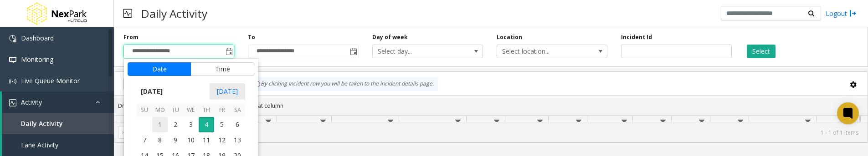 This screenshot has width=868, height=156. Describe the element at coordinates (237, 140) in the screenshot. I see `td: Saturday, September 13, 2025` at that location.